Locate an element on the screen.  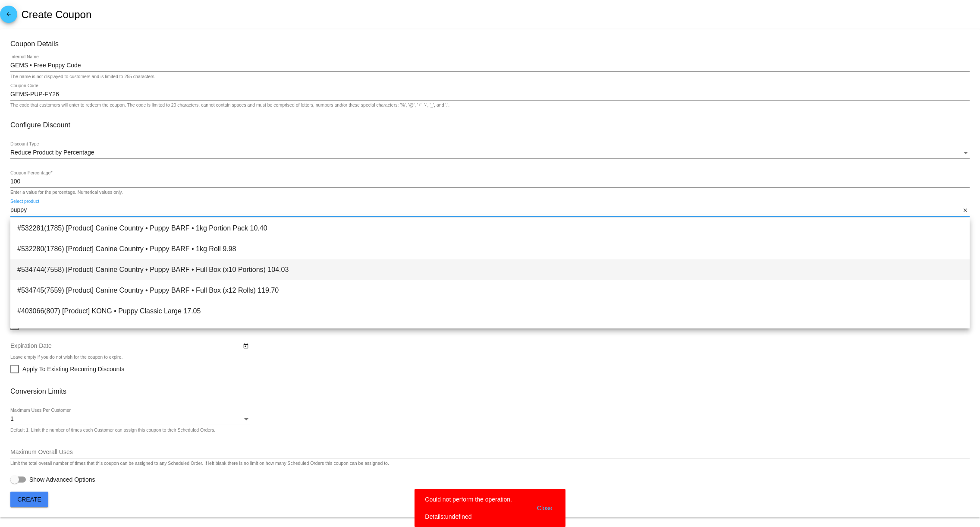
span: Show Advanced Options is located at coordinates (62, 480).